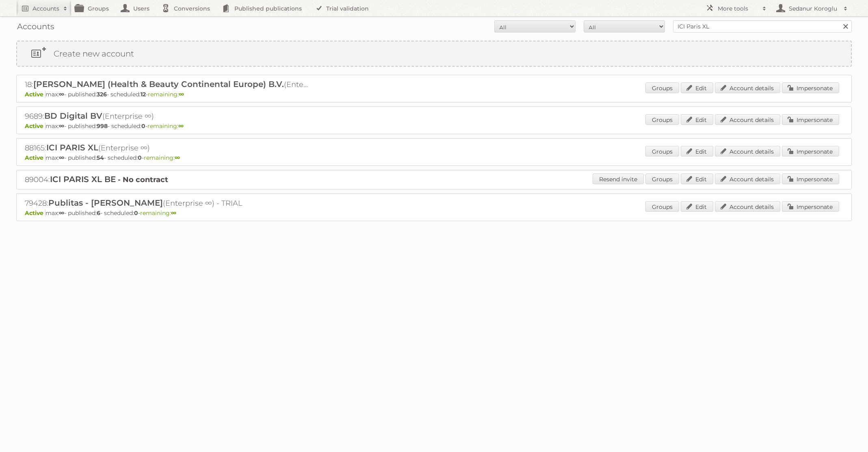 The image size is (868, 452). I want to click on span: ICI PARIS XL, so click(72, 148).